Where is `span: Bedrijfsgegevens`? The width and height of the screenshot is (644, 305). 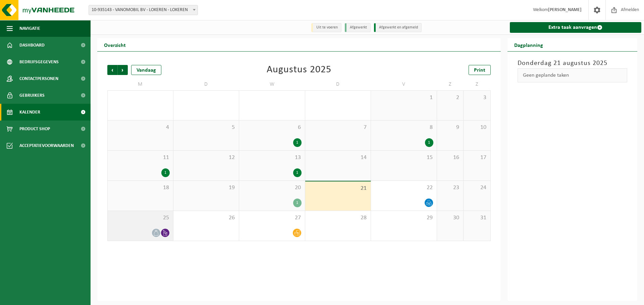 span: Bedrijfsgegevens is located at coordinates (39, 62).